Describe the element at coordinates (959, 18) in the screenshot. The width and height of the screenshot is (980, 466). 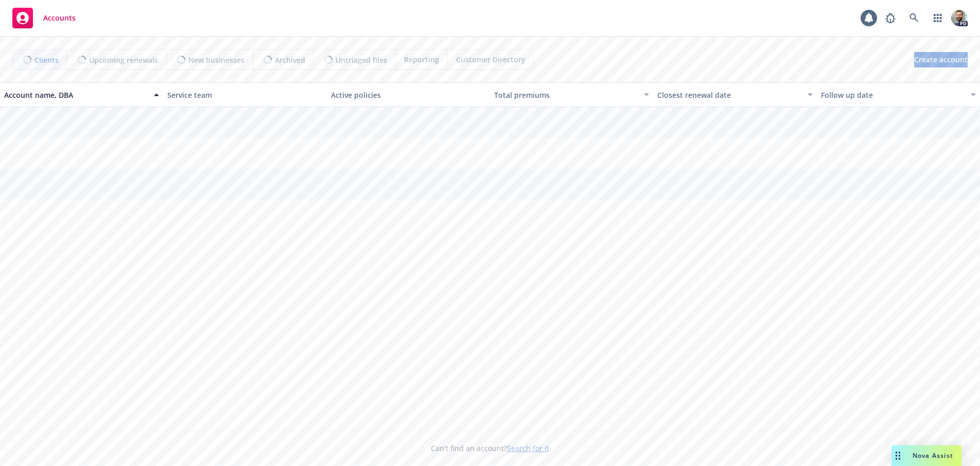
I see `img: photo` at that location.